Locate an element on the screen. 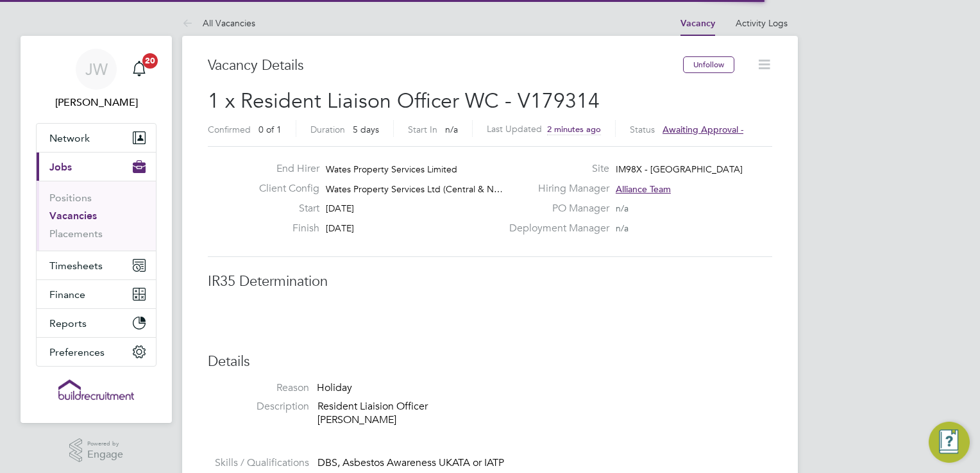 Image resolution: width=980 pixels, height=473 pixels. label: Last Updated is located at coordinates (514, 129).